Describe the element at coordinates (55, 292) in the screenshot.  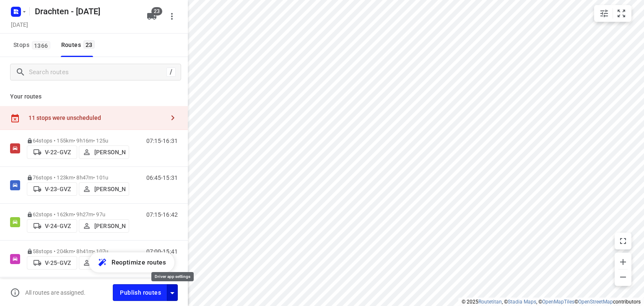
I see `p: All routes are assigned.` at that location.